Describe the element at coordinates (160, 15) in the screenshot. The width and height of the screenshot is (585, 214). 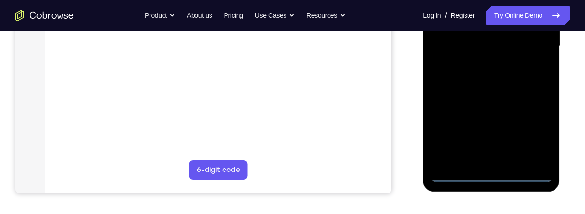
I see `button: Product` at that location.